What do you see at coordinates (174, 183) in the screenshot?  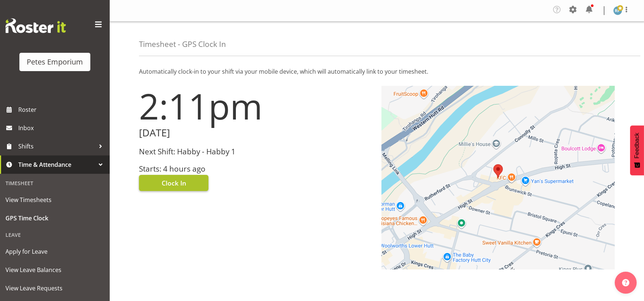 I see `button: Clock In` at bounding box center [174, 183].